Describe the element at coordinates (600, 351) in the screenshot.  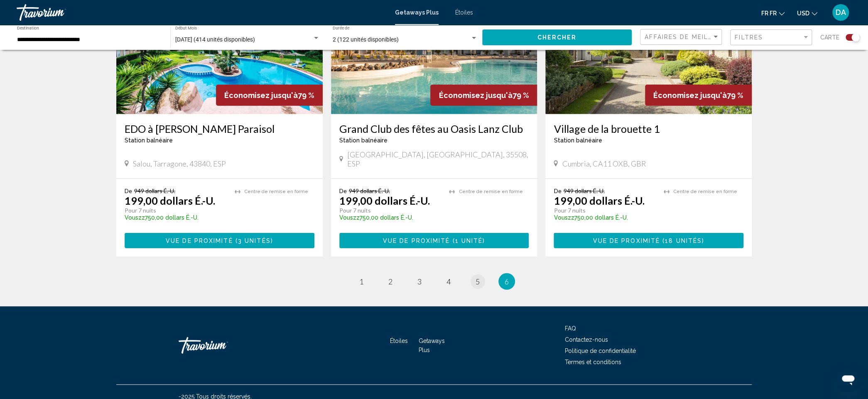
I see `a: Politique de confidentialité` at that location.